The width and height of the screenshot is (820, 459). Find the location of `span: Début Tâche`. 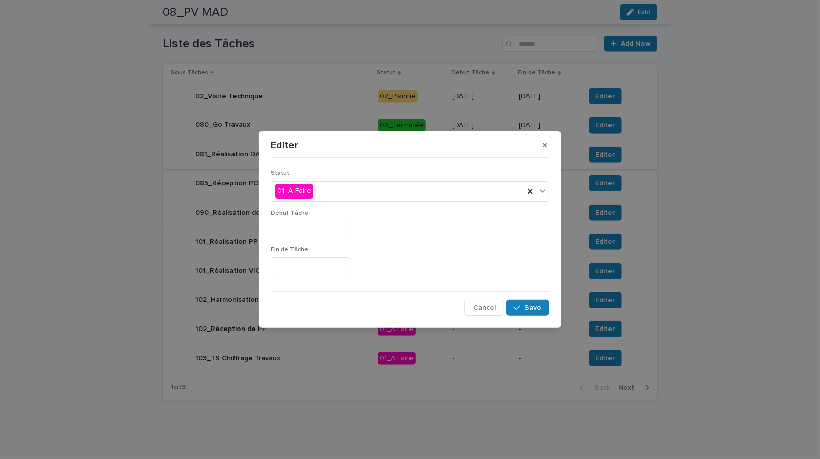

span: Début Tâche is located at coordinates (289, 213).